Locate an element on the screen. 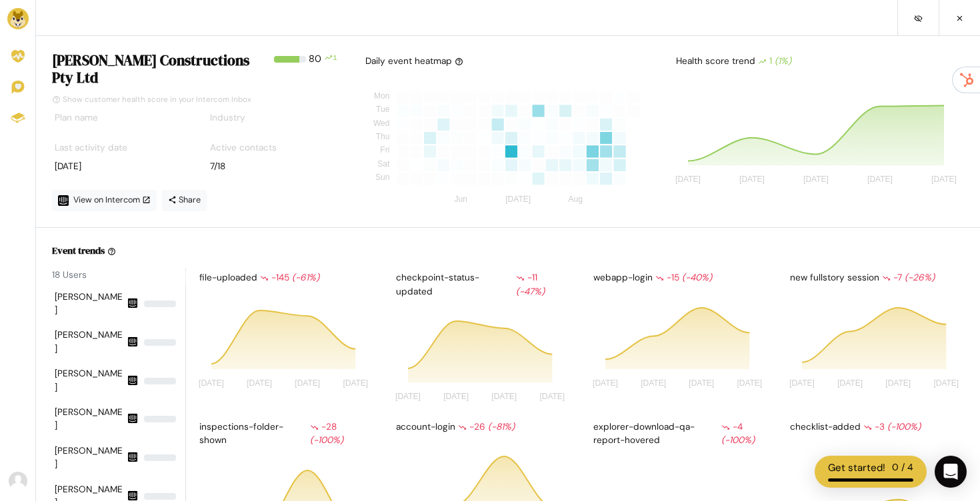 The width and height of the screenshot is (980, 501). i: (-61%) is located at coordinates (305, 277).